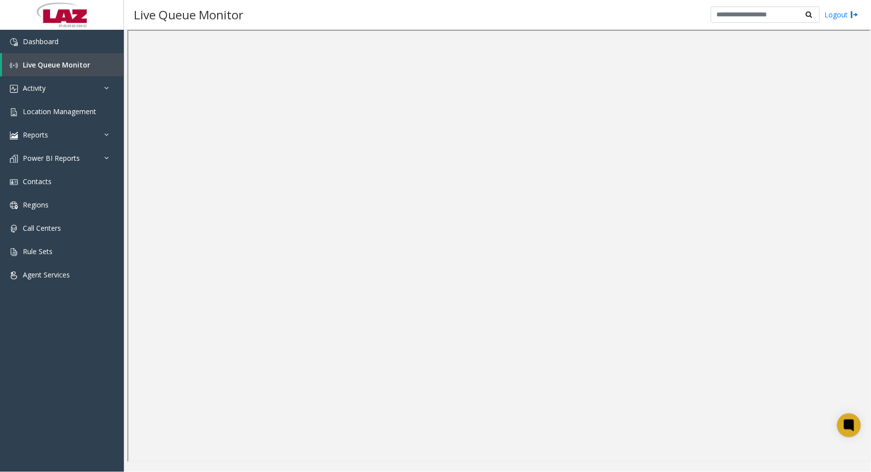  Describe the element at coordinates (36, 204) in the screenshot. I see `span: Regions` at that location.